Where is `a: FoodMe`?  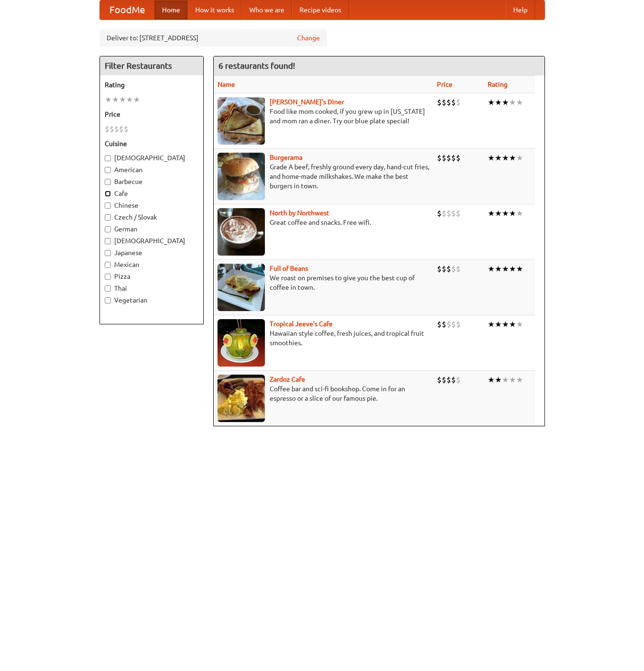
a: FoodMe is located at coordinates (127, 10).